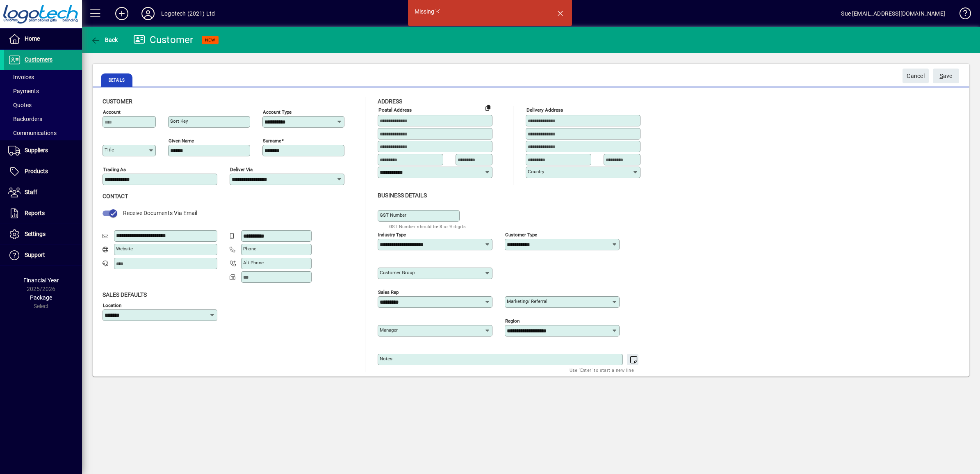 The image size is (980, 474). What do you see at coordinates (23, 91) in the screenshot?
I see `span: Payments` at bounding box center [23, 91].